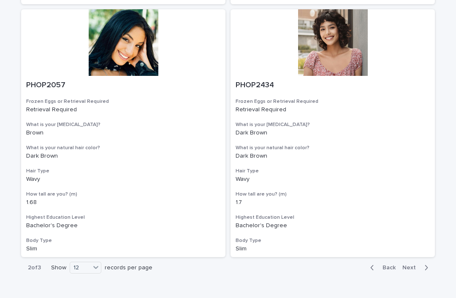 Image resolution: width=456 pixels, height=298 pixels. I want to click on button: Next, so click(417, 268).